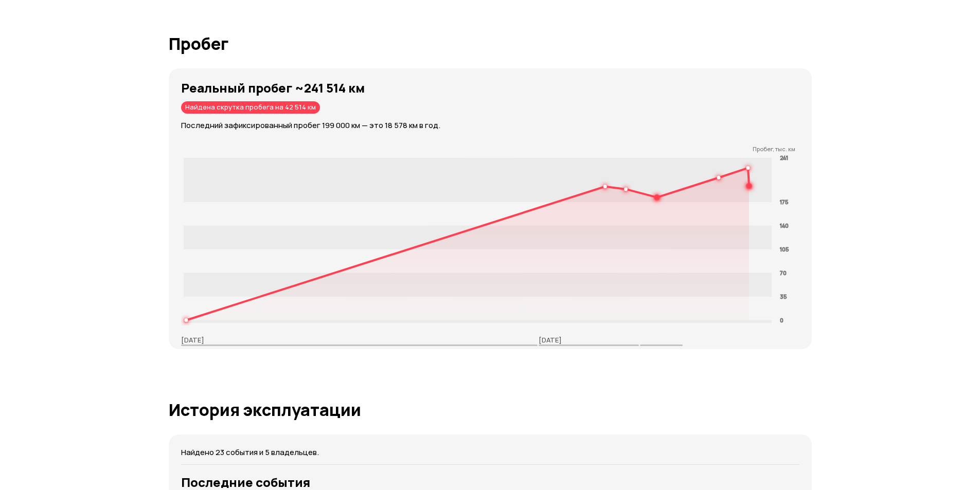 The height and width of the screenshot is (490, 980). I want to click on p: Найдено 23 события и 5 владельцев., so click(490, 452).